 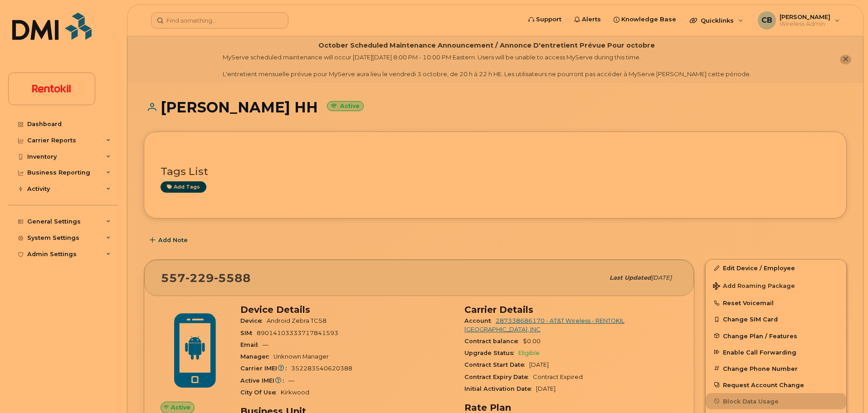 What do you see at coordinates (347, 310) in the screenshot?
I see `h3: Device Details` at bounding box center [347, 310].